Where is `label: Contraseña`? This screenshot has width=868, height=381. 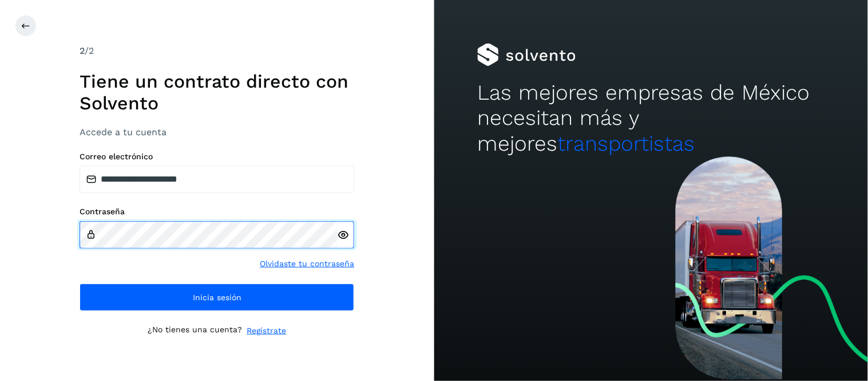 label: Contraseña is located at coordinates (217, 211).